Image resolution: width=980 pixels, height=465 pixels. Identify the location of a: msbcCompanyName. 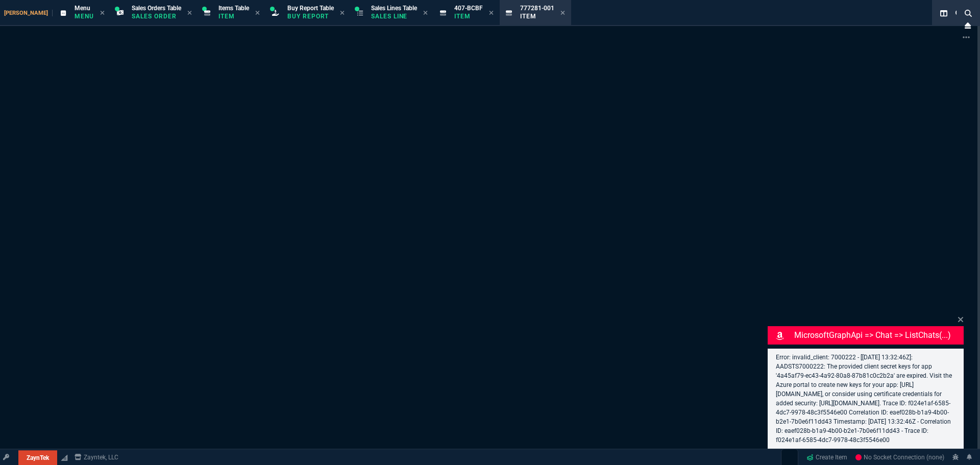
(97, 457).